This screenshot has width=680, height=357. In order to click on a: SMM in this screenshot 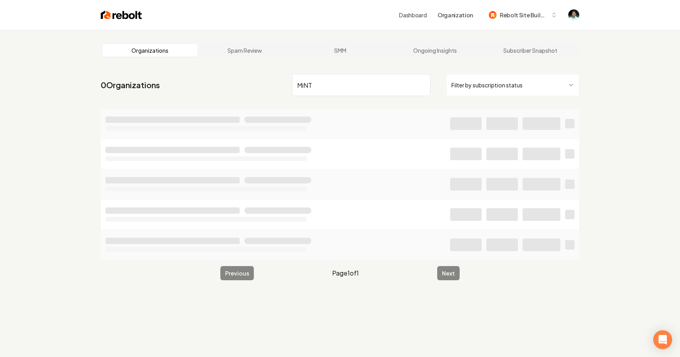, I will do `click(340, 50)`.